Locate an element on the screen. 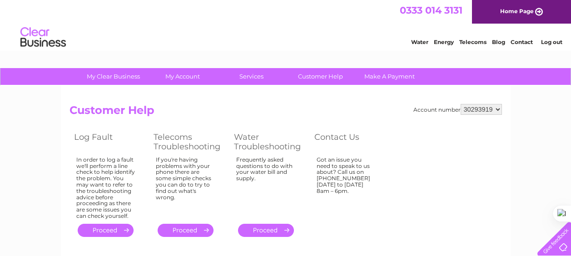  img: logo.png is located at coordinates (43, 37).